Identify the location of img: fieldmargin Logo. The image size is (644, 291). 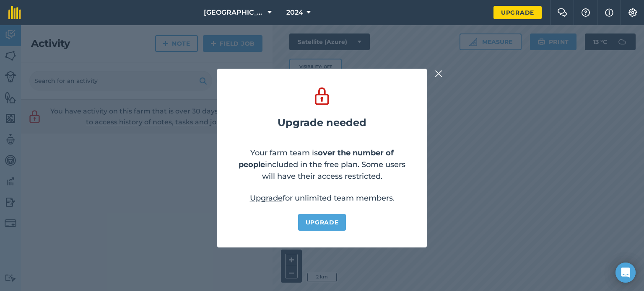
(14, 13).